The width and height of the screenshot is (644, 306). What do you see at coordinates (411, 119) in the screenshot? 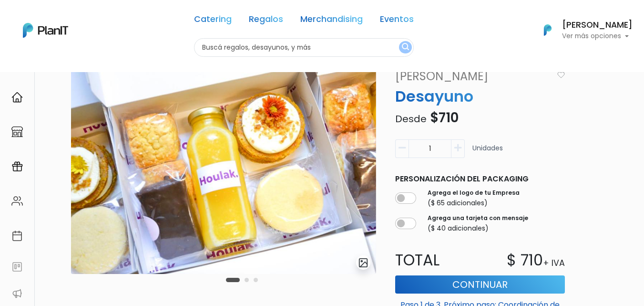
I see `span: Desde` at bounding box center [411, 119].